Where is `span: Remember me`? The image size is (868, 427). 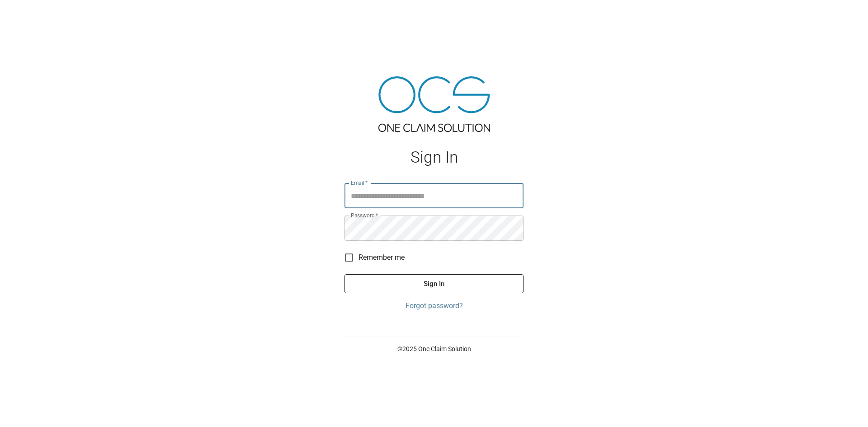 span: Remember me is located at coordinates (381, 258).